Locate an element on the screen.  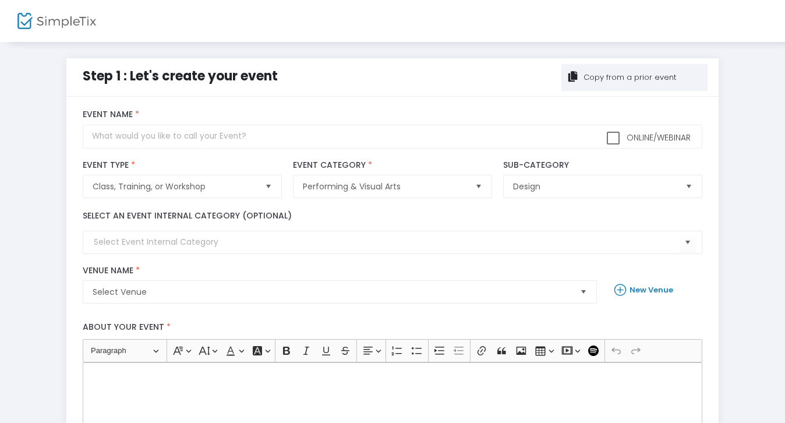
label: Venue Name is located at coordinates (339, 271).